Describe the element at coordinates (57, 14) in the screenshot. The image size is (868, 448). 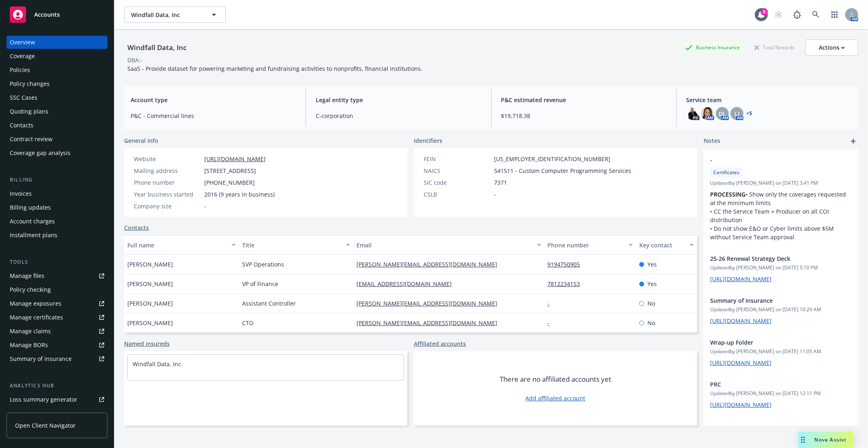
I see `a: Accounts` at that location.